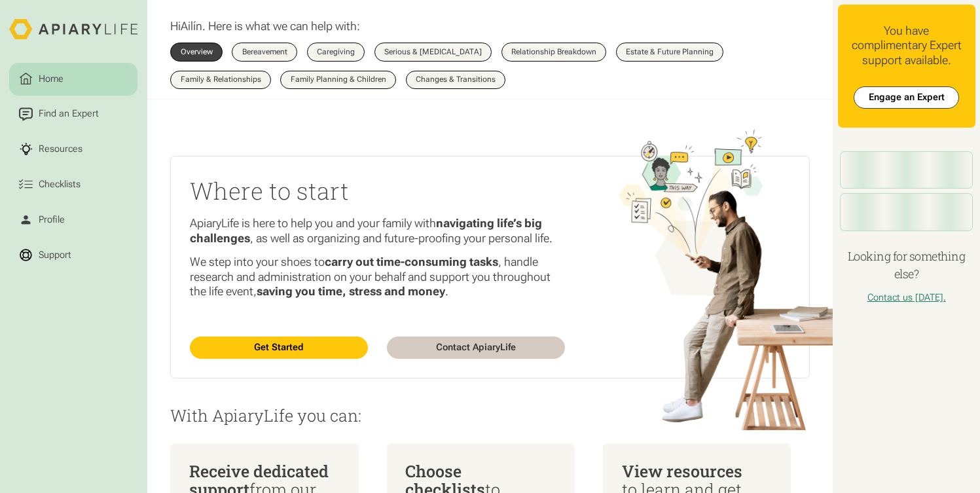  Describe the element at coordinates (411, 261) in the screenshot. I see `strong: carry out time-consuming tasks` at that location.